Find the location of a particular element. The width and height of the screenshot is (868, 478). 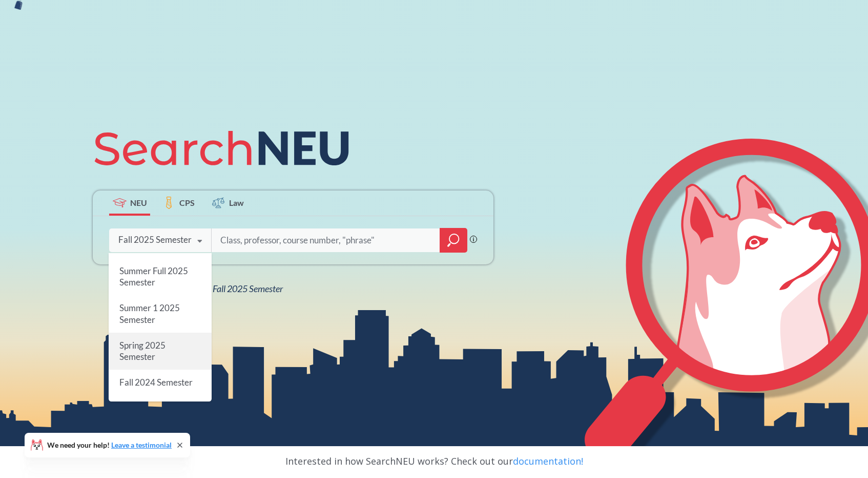

input: Class, professor, course number, "phrase" is located at coordinates (326, 240).